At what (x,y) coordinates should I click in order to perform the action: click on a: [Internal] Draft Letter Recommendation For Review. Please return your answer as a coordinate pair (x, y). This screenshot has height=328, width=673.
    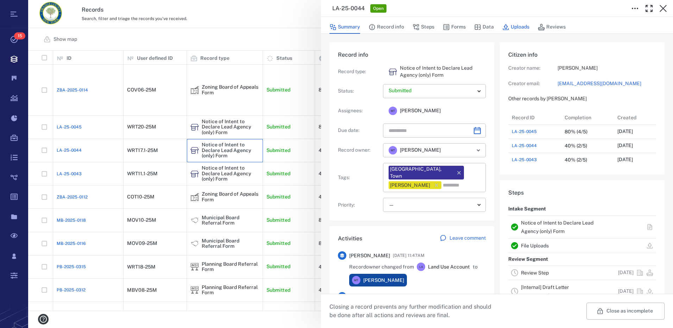
    Looking at the image, I should click on (554, 291).